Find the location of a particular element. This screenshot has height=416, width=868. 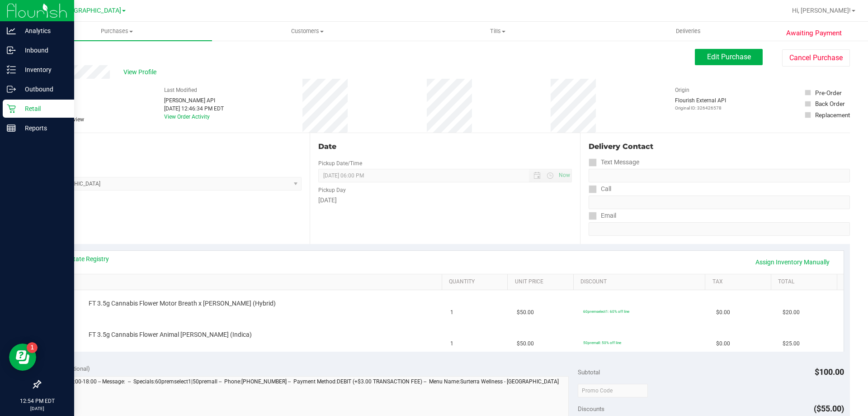

span: $20.00 is located at coordinates (791, 312).